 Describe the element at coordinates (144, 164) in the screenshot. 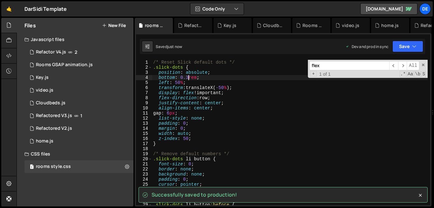

I see `div: 21` at that location.